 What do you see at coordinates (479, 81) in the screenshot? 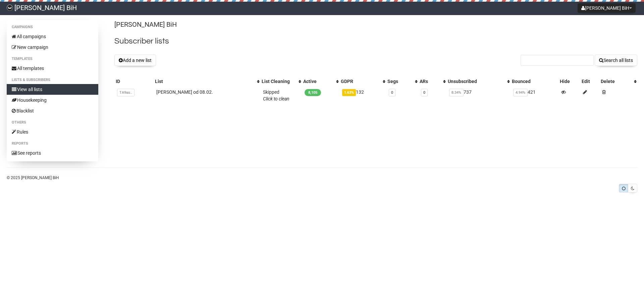
I see `th: Unsubscribed: No sort applied, activate to apply an ascending sort` at bounding box center [479, 81].